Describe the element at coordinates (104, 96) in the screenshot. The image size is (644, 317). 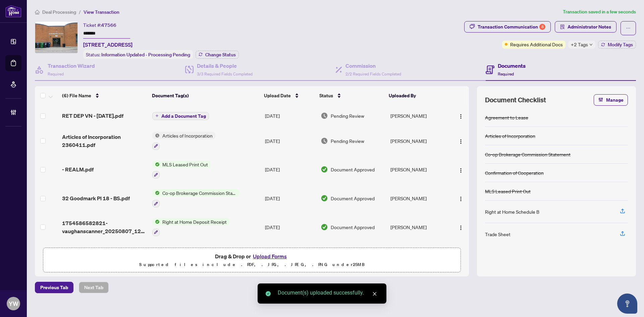
I see `th: (6) File Name` at that location.